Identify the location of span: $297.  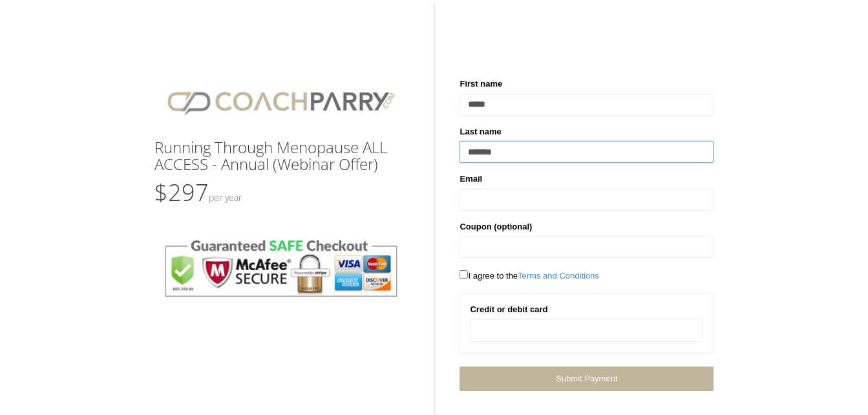
(198, 192).